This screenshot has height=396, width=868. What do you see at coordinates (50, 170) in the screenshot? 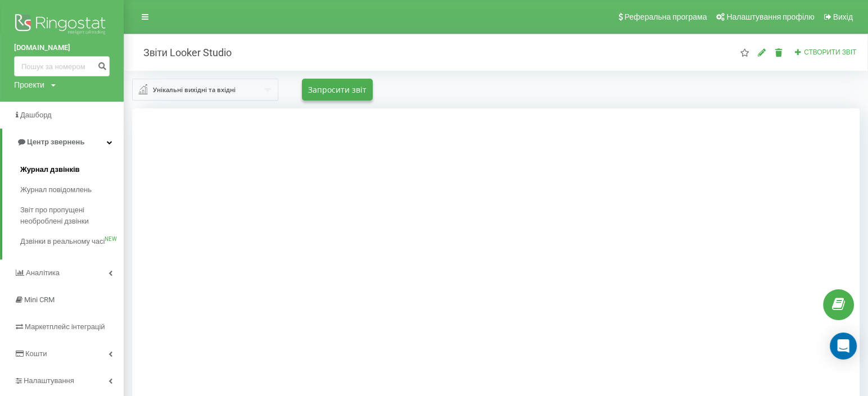
I see `span: Журнал дзвінків` at bounding box center [50, 170].